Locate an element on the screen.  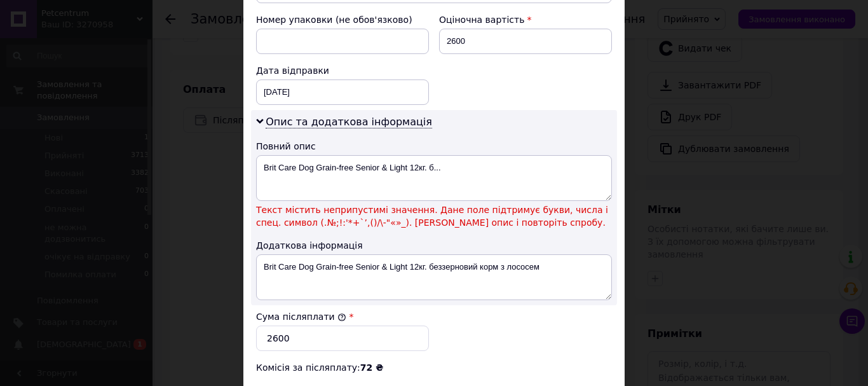
span: Опис та додаткова інформація is located at coordinates (349, 122).